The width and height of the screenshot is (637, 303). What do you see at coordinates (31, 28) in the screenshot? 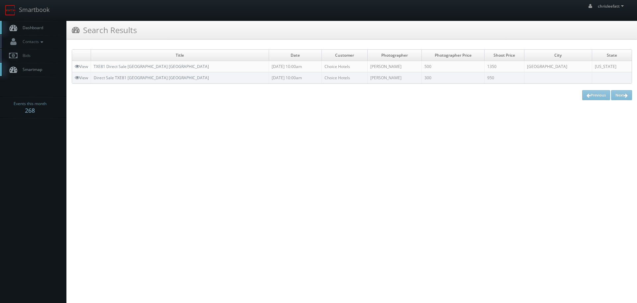
I see `span: Dashboard` at bounding box center [31, 28].